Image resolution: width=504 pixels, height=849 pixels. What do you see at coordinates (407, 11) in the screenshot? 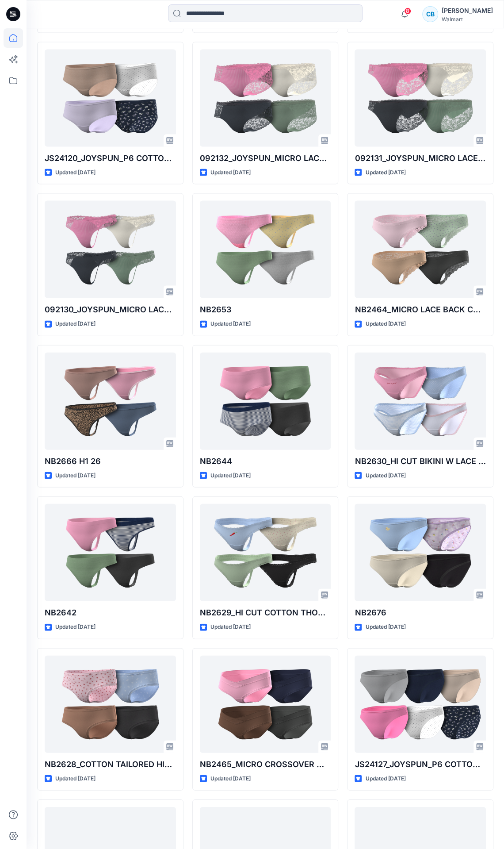
I see `span: 8` at bounding box center [407, 11].